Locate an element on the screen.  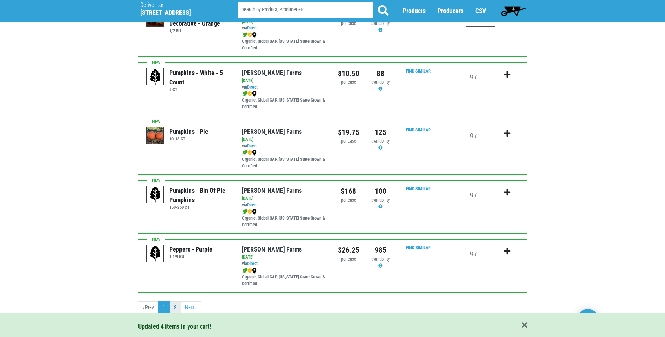
input: Search by Product, Producer etc. is located at coordinates (305, 10).